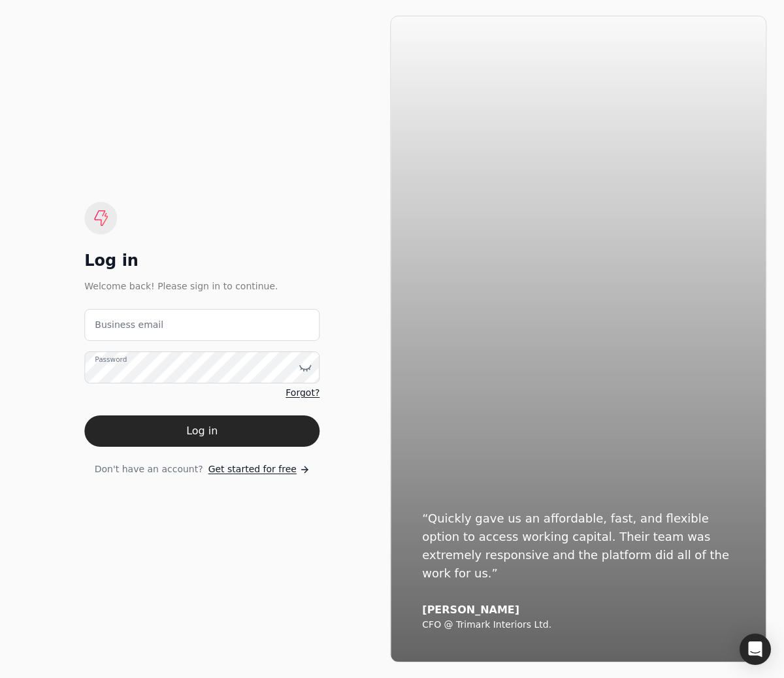 Image resolution: width=784 pixels, height=678 pixels. What do you see at coordinates (252, 469) in the screenshot?
I see `span: Get started for free` at bounding box center [252, 469].